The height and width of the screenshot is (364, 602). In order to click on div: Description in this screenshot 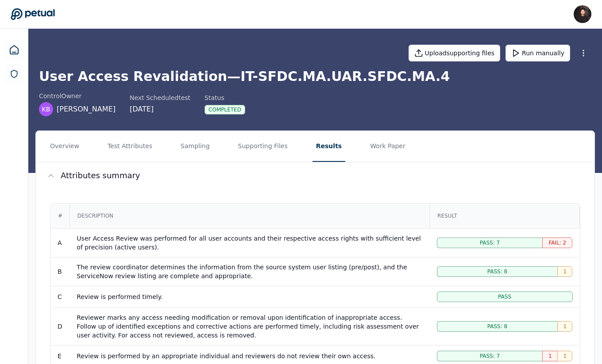, I will do `click(250, 216)`.